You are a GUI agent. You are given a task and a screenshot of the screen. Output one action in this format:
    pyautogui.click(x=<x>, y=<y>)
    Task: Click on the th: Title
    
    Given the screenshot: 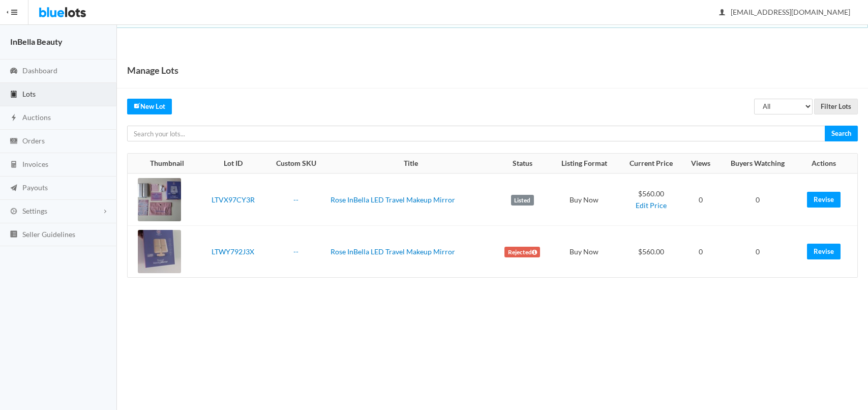 What is the action you would take?
    pyautogui.click(x=410, y=164)
    